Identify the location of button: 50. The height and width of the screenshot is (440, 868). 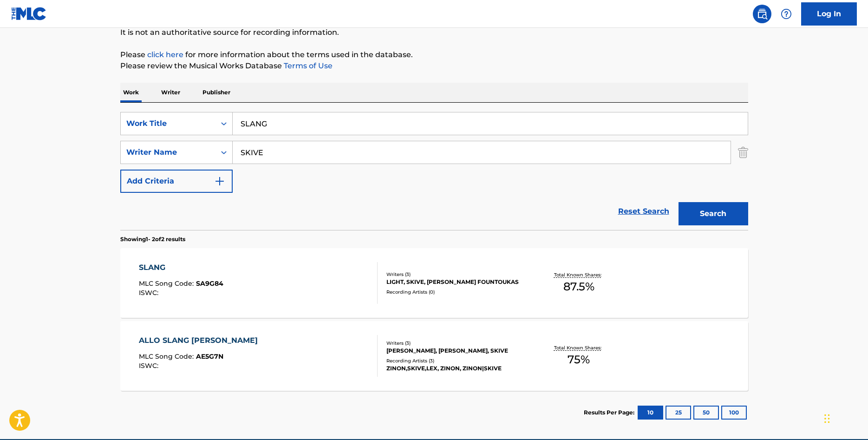
(705, 413).